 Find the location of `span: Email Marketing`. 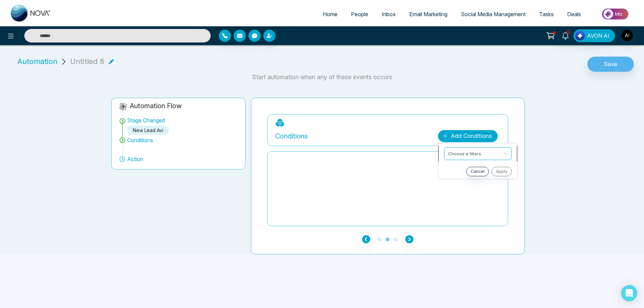

span: Email Marketing is located at coordinates (428, 14).